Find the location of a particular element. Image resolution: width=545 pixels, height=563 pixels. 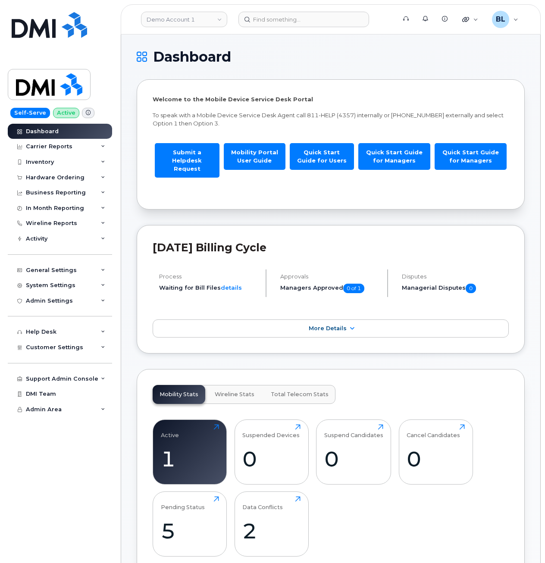

div: Suspend Candidates is located at coordinates (354, 431).